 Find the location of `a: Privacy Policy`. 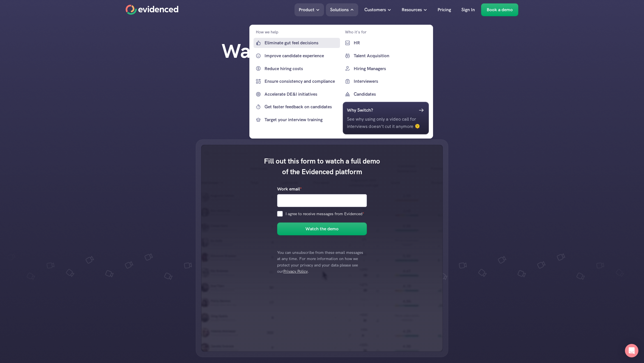

a: Privacy Policy is located at coordinates (295, 271).